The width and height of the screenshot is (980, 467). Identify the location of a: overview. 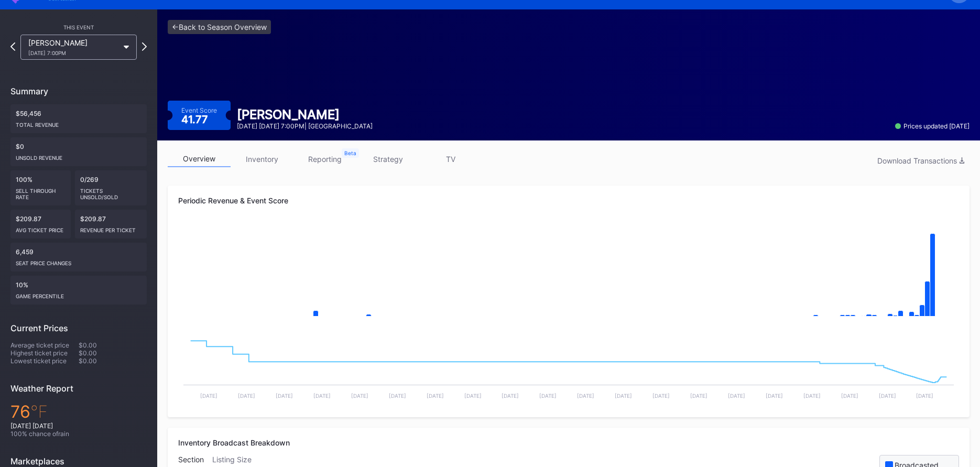
(199, 159).